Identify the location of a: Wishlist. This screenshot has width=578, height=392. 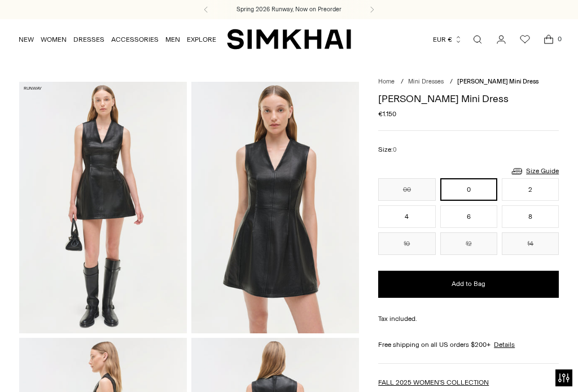
(524, 40).